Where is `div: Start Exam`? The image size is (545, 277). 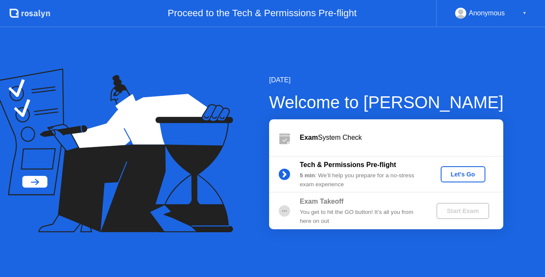
div: Start Exam is located at coordinates (462, 211).